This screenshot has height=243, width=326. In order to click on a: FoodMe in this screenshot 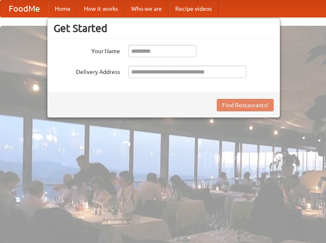, I will do `click(24, 9)`.